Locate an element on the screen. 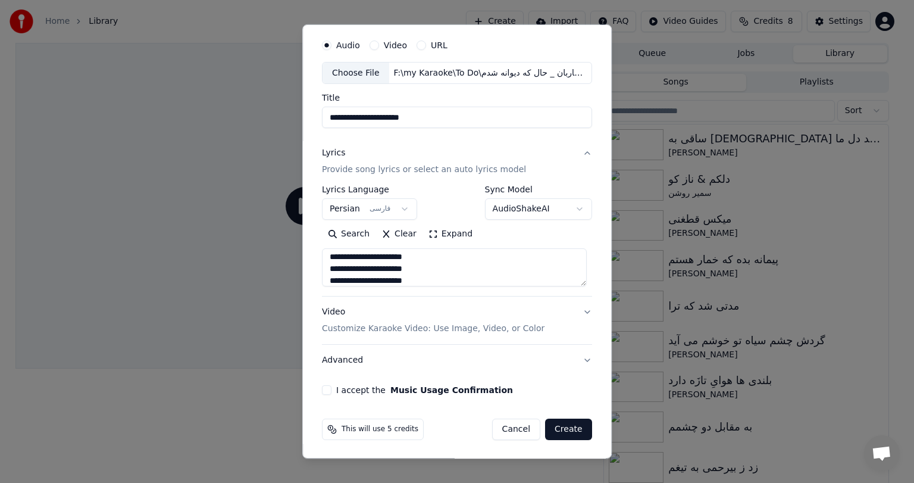 The width and height of the screenshot is (914, 483). button: Expand is located at coordinates (451, 235).